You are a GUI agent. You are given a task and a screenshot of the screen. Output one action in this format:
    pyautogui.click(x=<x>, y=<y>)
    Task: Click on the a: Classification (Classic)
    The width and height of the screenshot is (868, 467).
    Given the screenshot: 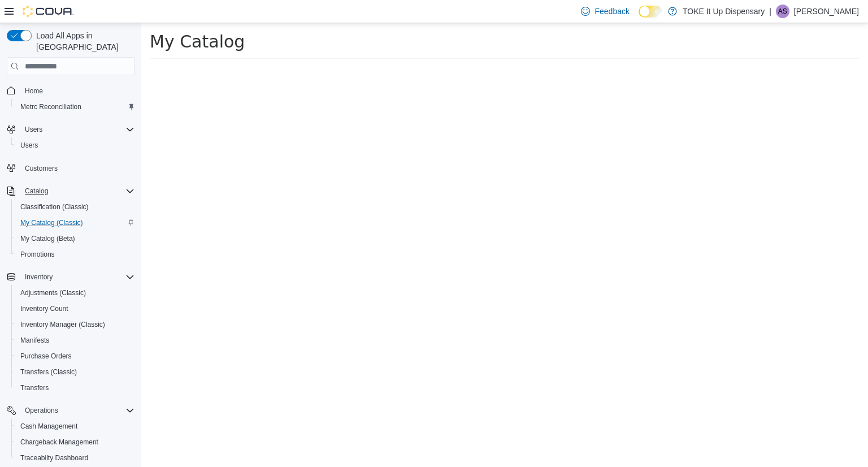 What is the action you would take?
    pyautogui.click(x=54, y=207)
    